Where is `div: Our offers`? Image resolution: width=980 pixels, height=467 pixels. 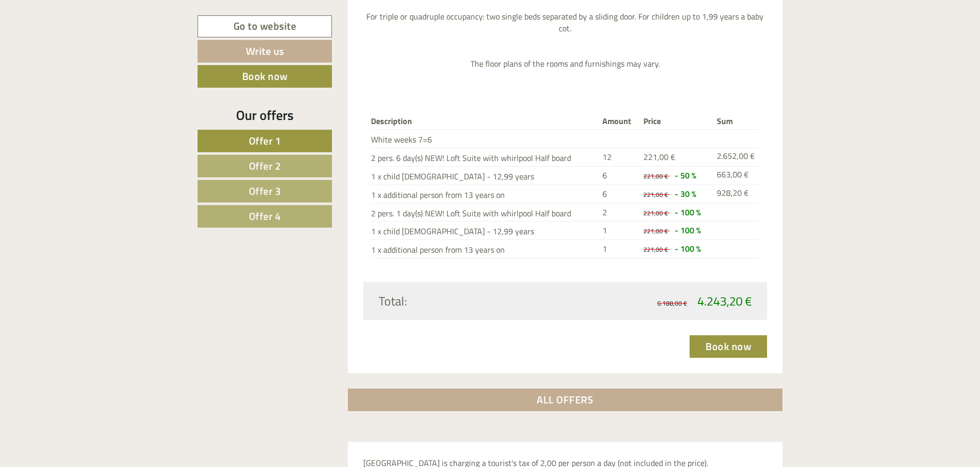
div: Our offers is located at coordinates (265, 115).